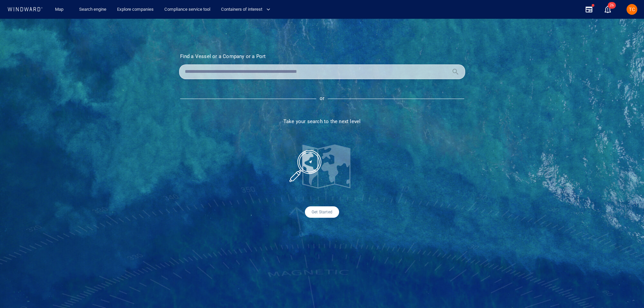 This screenshot has height=308, width=644. I want to click on a: Get Started, so click(322, 212).